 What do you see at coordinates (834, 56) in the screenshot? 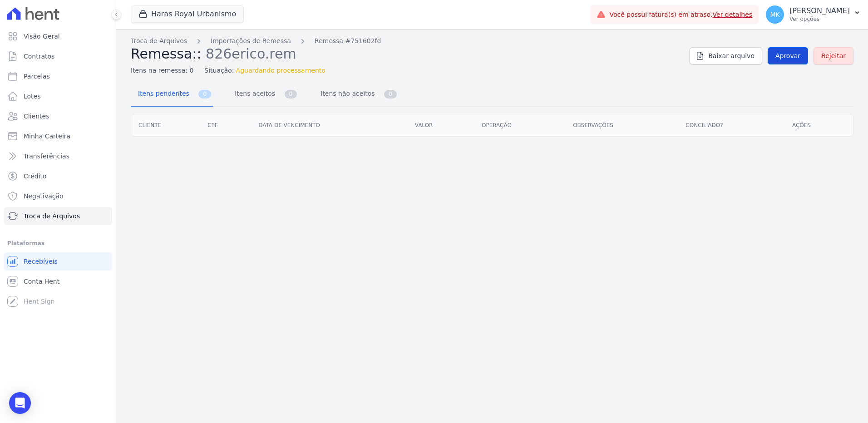
I see `a: Rejeitar` at bounding box center [834, 56].